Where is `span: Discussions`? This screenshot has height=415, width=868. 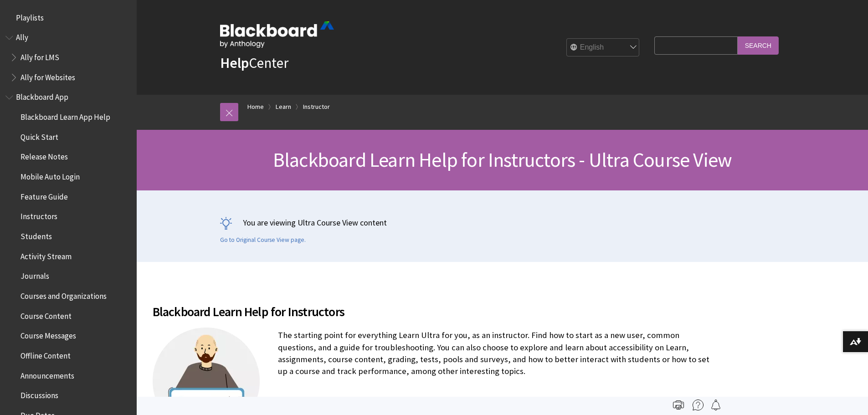
span: Discussions is located at coordinates (39, 394).